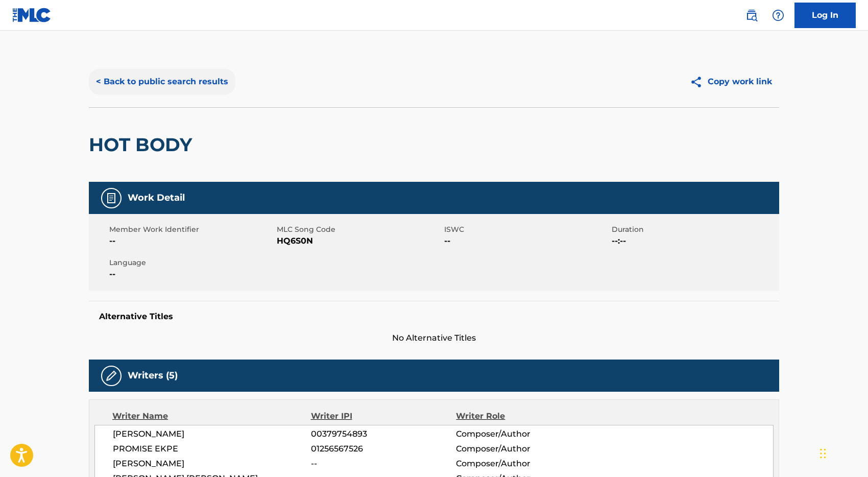  Describe the element at coordinates (191, 263) in the screenshot. I see `span: Language` at that location.